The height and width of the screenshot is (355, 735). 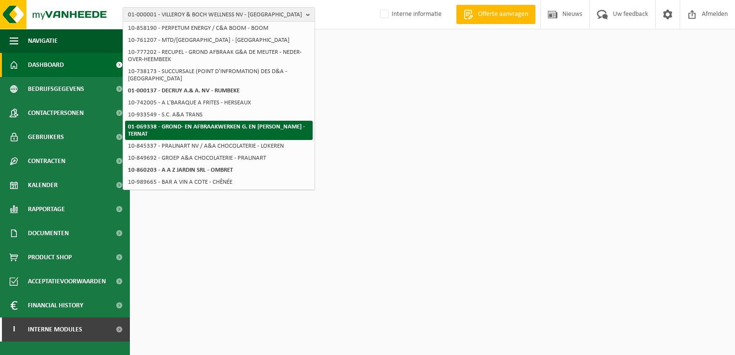 What do you see at coordinates (410, 14) in the screenshot?
I see `label: Interne informatie` at bounding box center [410, 14].